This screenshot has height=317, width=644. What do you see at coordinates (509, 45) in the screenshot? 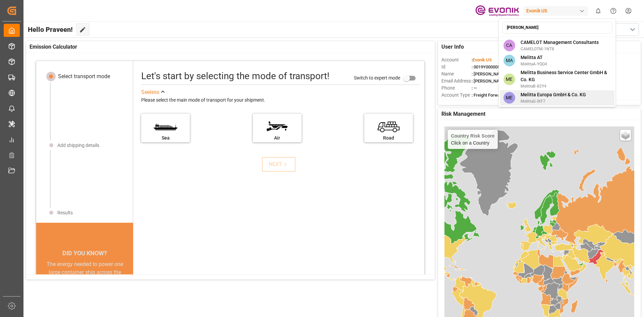
I see `span: CA` at bounding box center [509, 45].